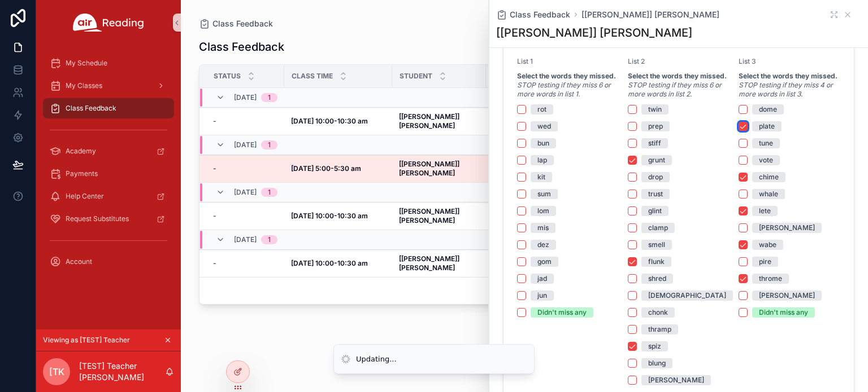 This screenshot has height=392, width=868. Describe the element at coordinates (657, 364) in the screenshot. I see `div: blung` at that location.